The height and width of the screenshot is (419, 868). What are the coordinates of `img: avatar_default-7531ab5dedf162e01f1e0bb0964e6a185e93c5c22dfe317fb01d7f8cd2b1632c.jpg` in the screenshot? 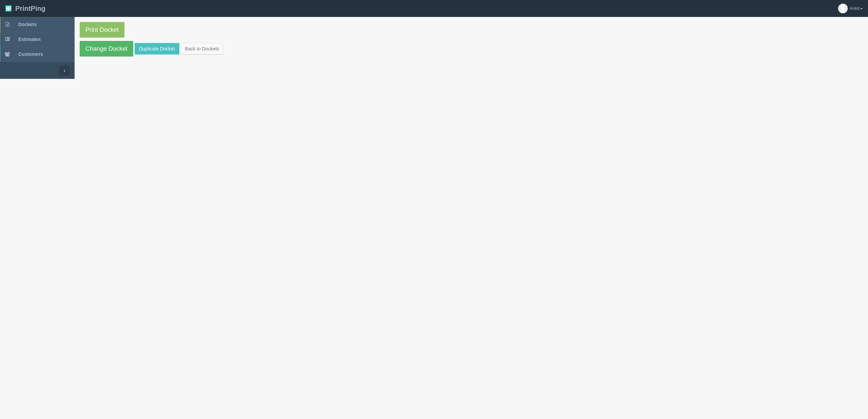 It's located at (843, 8).